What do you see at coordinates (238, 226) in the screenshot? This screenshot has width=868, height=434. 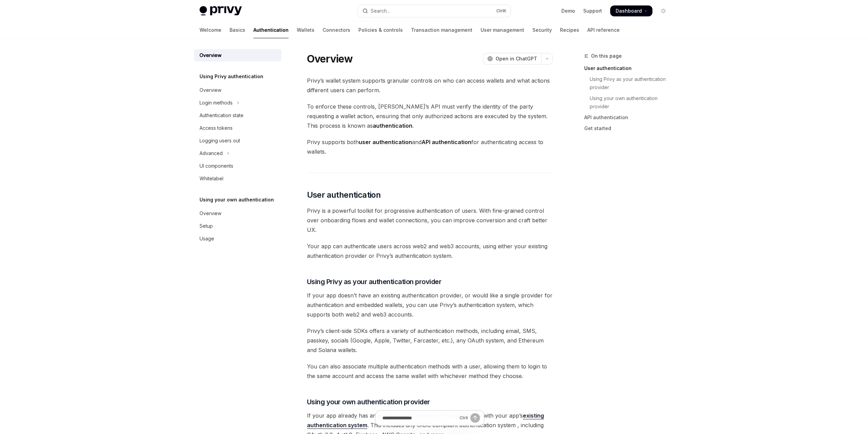 I see `a: Setup` at bounding box center [238, 226].